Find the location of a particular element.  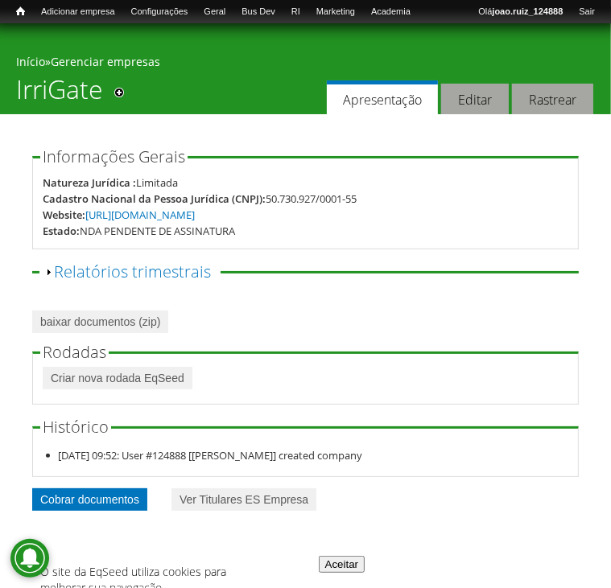

div: Limitada is located at coordinates (157, 183).